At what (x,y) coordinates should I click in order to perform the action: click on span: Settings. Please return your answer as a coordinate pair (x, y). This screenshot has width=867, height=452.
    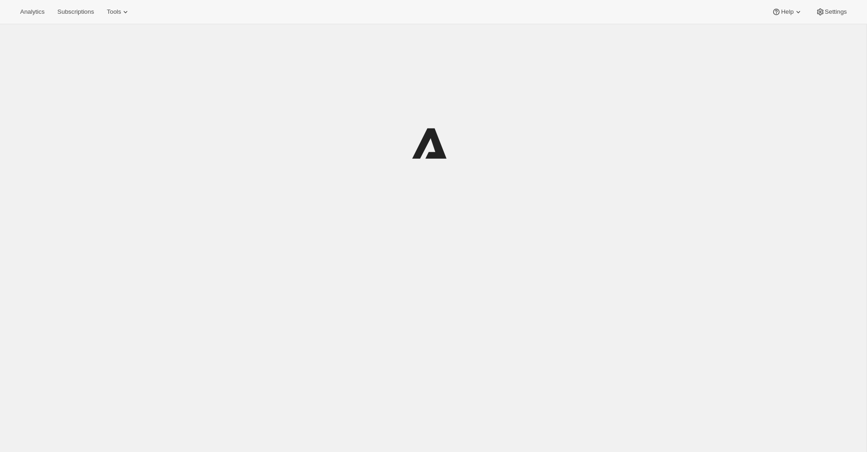
    Looking at the image, I should click on (836, 12).